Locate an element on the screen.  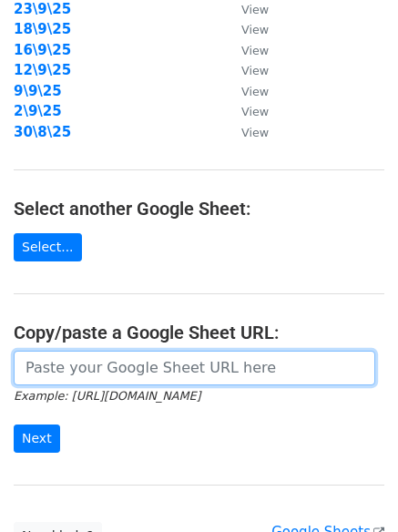
h4: Copy/paste a Google Sheet URL: is located at coordinates (199, 333).